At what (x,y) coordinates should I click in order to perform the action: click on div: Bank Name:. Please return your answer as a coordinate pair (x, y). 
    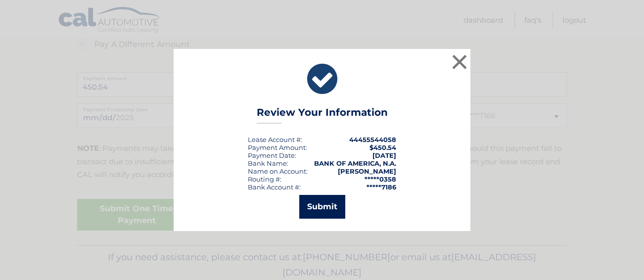
    Looking at the image, I should click on (268, 163).